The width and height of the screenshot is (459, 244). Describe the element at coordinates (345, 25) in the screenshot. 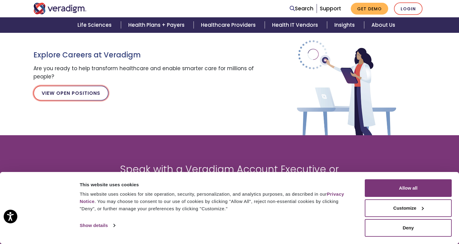

I see `a: Insights` at that location.